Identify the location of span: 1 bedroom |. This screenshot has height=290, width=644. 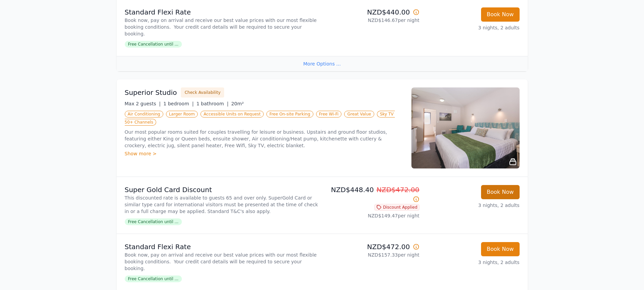
(178, 104).